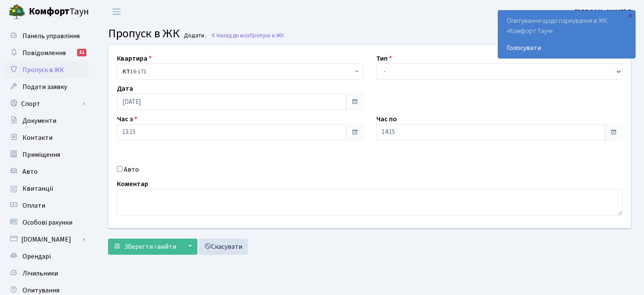  I want to click on a: Приміщення, so click(46, 155).